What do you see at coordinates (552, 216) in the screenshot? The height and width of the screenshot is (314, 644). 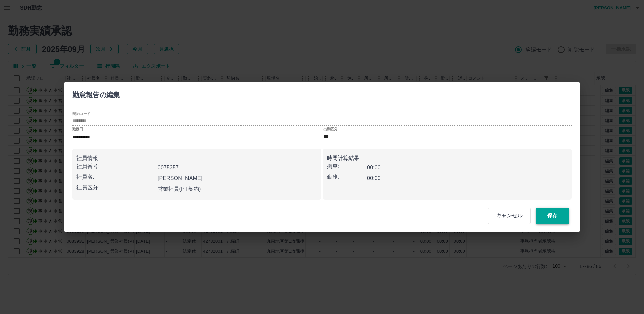 I see `button: 保存` at bounding box center [552, 216].